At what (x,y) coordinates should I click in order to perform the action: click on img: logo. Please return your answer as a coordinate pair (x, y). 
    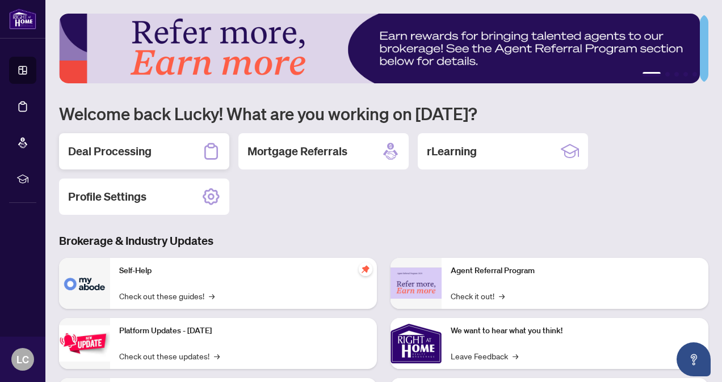
    Looking at the image, I should click on (23, 19).